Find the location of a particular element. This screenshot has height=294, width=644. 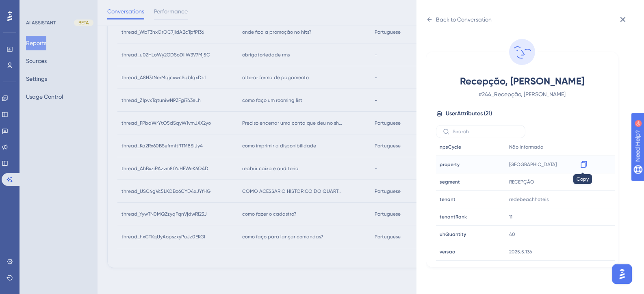

span: segment is located at coordinates (450, 182).